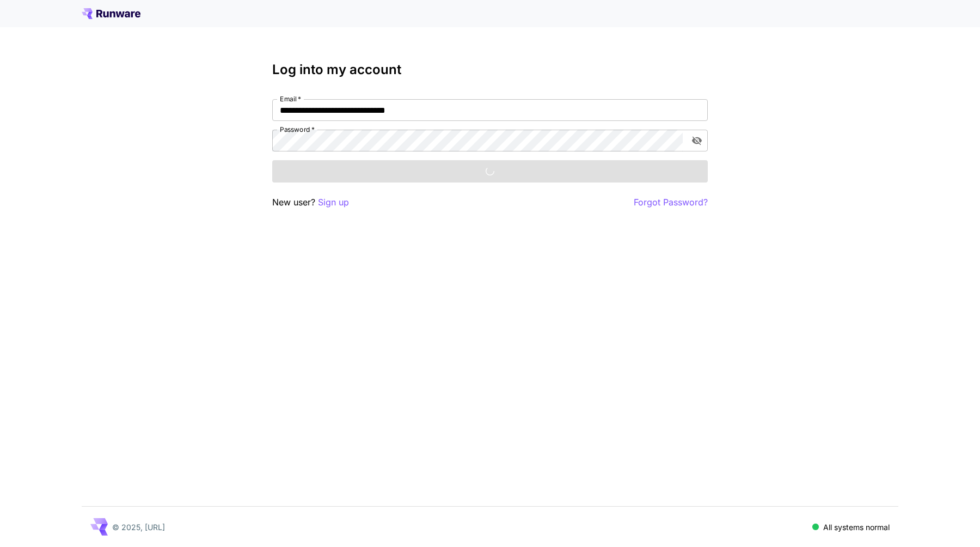  Describe the element at coordinates (290, 99) in the screenshot. I see `label: Email` at that location.